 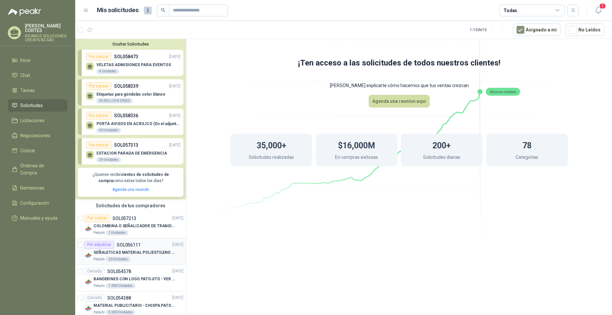 What do you see at coordinates (131, 189) in the screenshot?
I see `a: Agenda una reunión` at bounding box center [131, 189].